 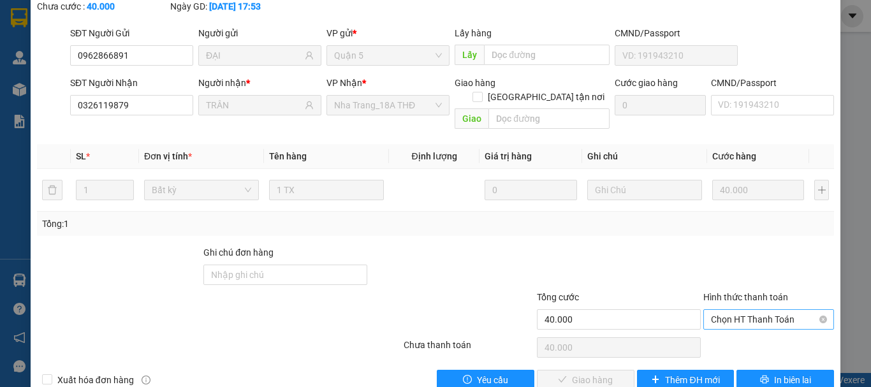 What do you see at coordinates (793, 380) in the screenshot?
I see `span: In biên lai` at bounding box center [793, 380].